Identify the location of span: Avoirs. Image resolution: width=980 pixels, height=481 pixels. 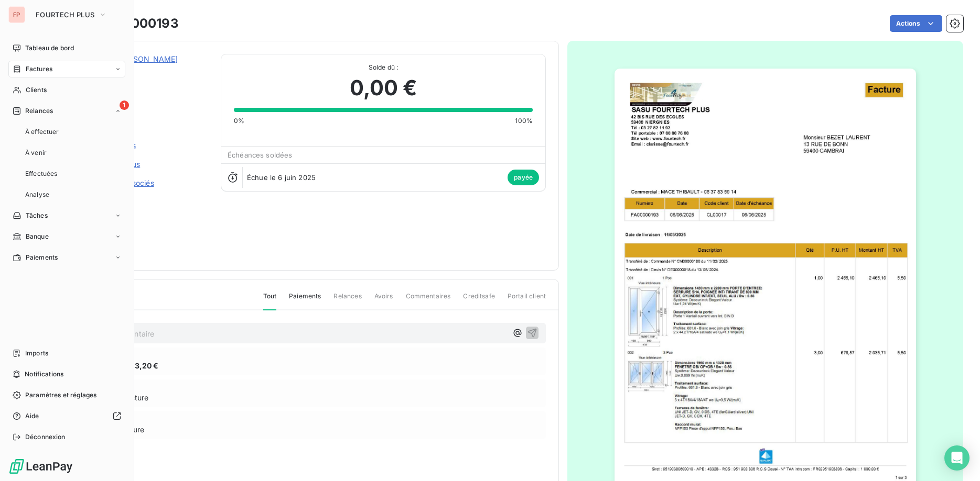
(383, 300).